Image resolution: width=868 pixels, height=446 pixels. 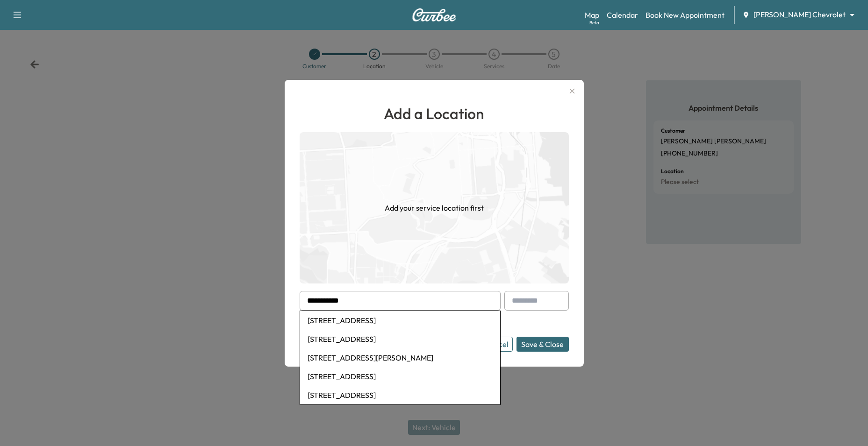 I want to click on div: Beta, so click(x=594, y=23).